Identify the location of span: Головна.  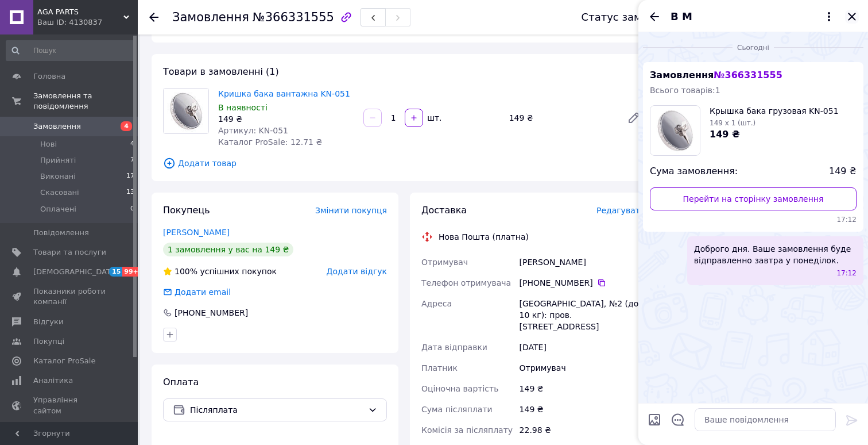
(49, 76).